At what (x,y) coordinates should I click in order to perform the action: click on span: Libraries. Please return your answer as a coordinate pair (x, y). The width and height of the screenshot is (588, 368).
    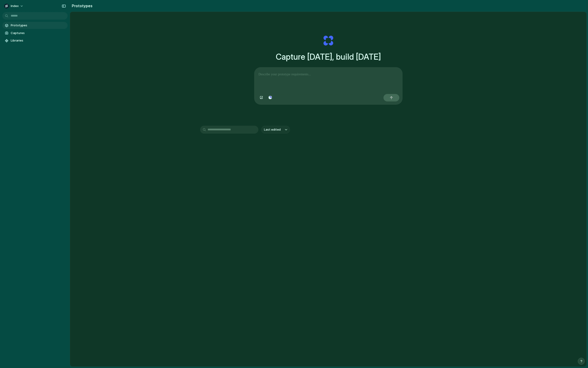
    Looking at the image, I should click on (38, 40).